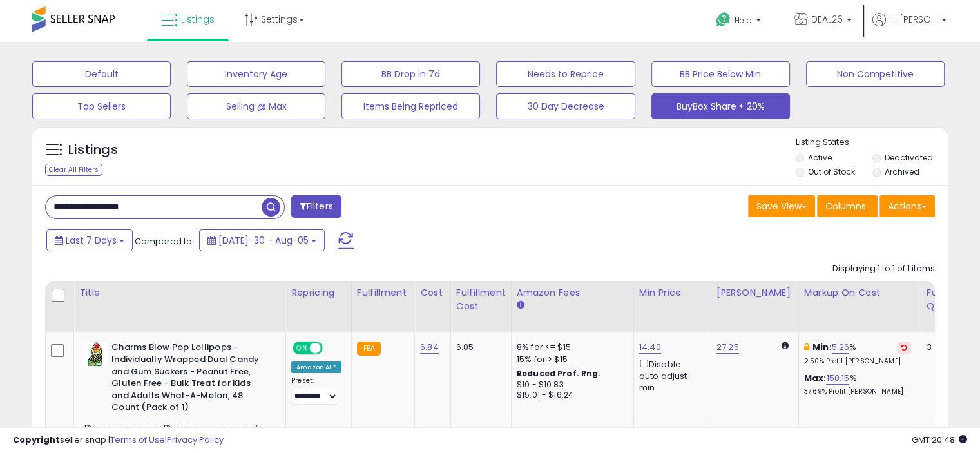 This screenshot has width=980, height=453. Describe the element at coordinates (908, 157) in the screenshot. I see `label: Deactivated` at that location.